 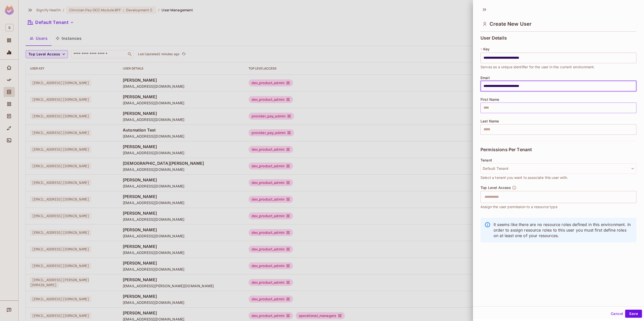 What do you see at coordinates (485, 78) in the screenshot?
I see `span: Email` at bounding box center [485, 78].